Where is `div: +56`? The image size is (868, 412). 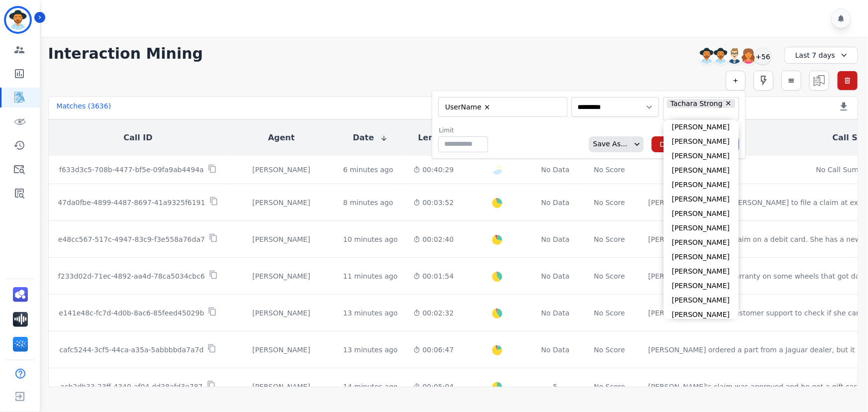
div: +56 is located at coordinates (763, 57).